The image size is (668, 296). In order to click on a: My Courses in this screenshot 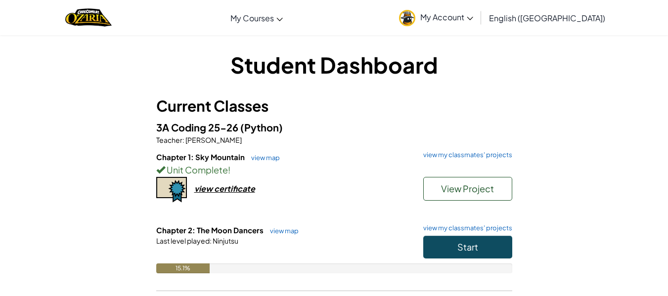, I will do `click(257, 18)`.